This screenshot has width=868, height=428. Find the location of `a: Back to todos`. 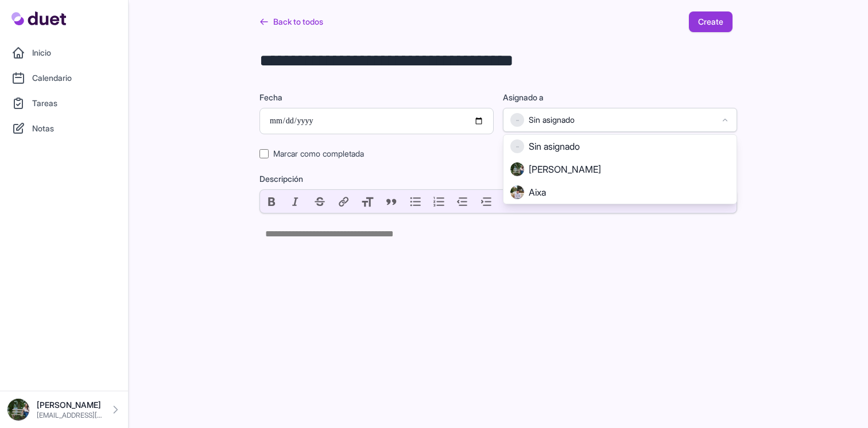

a: Back to todos is located at coordinates (291, 22).